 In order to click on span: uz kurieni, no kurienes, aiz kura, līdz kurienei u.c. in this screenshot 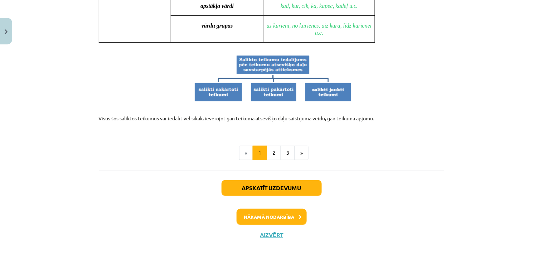, I will do `click(319, 29)`.